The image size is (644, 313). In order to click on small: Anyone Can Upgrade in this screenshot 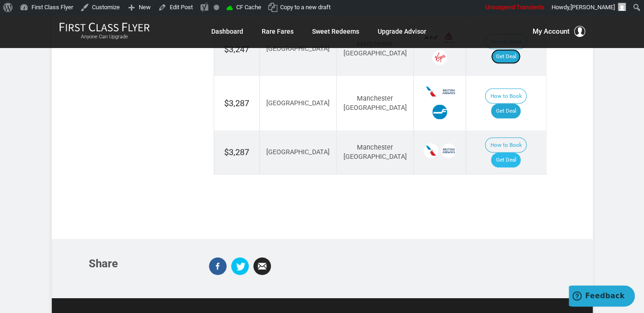, I will do `click(105, 37)`.